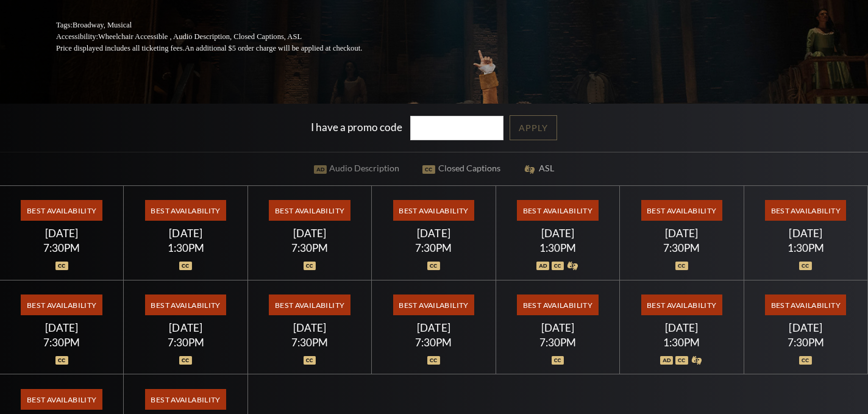  I want to click on p: Tags:, so click(223, 25).